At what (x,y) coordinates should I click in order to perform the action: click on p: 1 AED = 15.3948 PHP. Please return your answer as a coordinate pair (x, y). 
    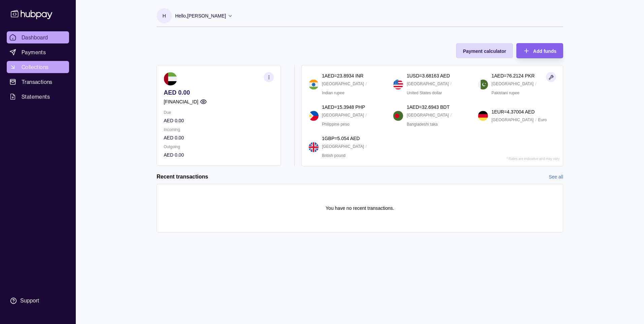
    Looking at the image, I should click on (343, 107).